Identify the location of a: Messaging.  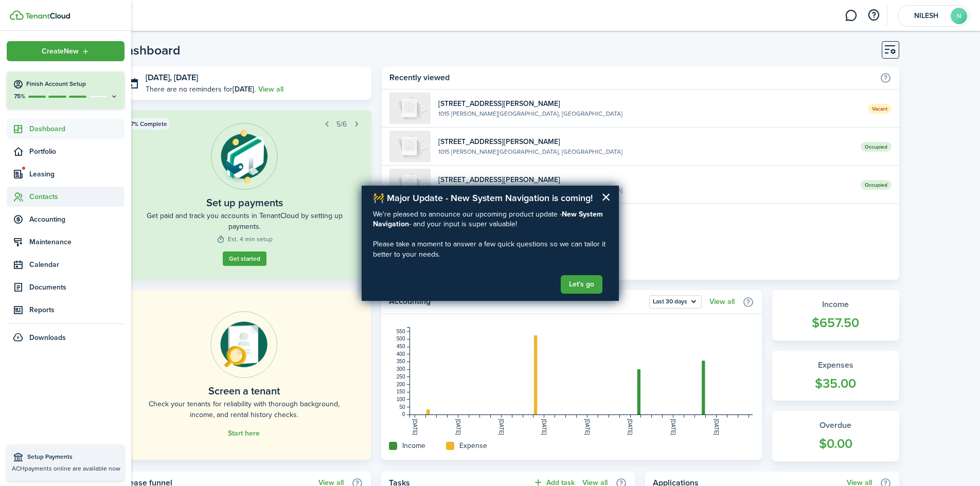
(851, 16).